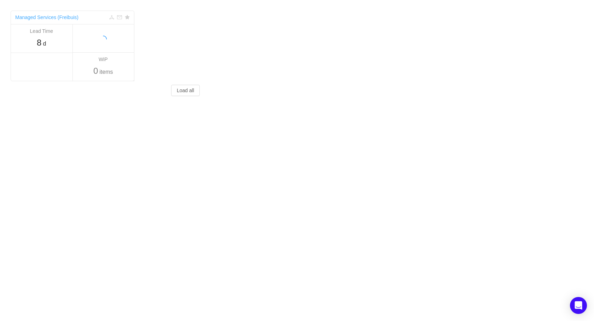 The width and height of the screenshot is (594, 321). What do you see at coordinates (127, 17) in the screenshot?
I see `i: icon: star` at bounding box center [127, 17].